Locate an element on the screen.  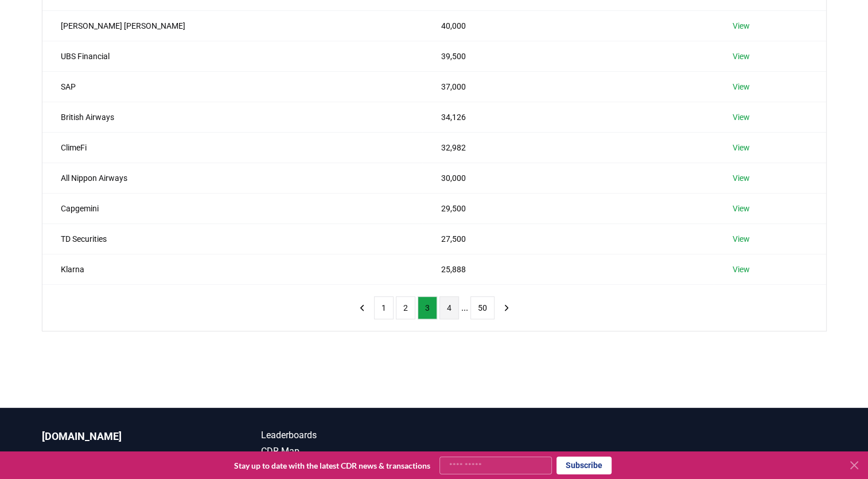
td: TD Securities is located at coordinates (232, 238).